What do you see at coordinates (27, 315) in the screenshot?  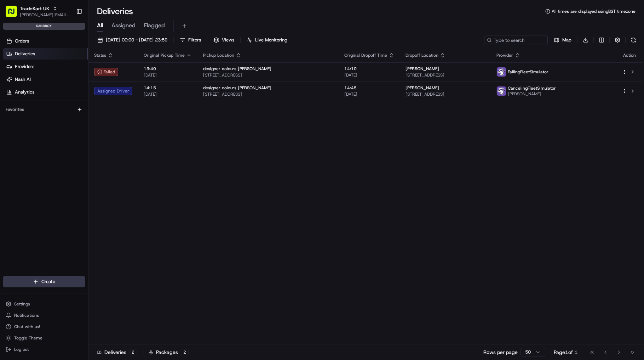 I see `span: Notifications` at bounding box center [27, 315].